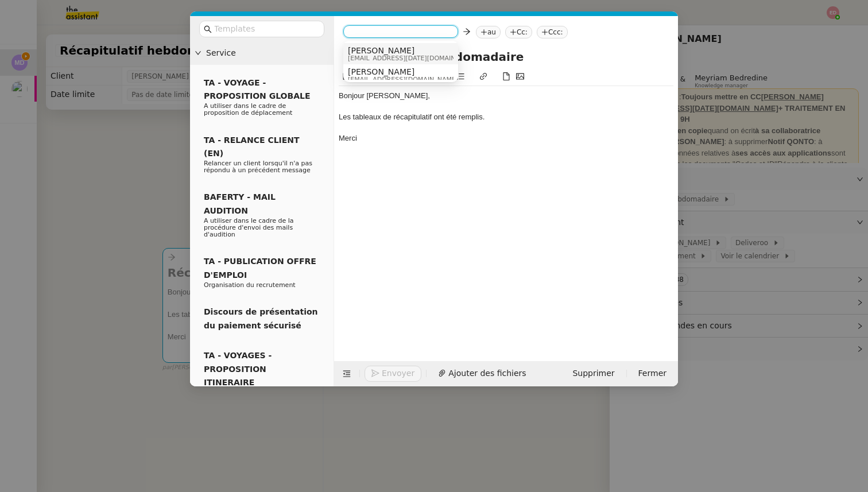 The width and height of the screenshot is (868, 492). What do you see at coordinates (506, 117) in the screenshot?
I see `div: Les tableaux de récapitulatif ont été remplis.` at bounding box center [506, 117].